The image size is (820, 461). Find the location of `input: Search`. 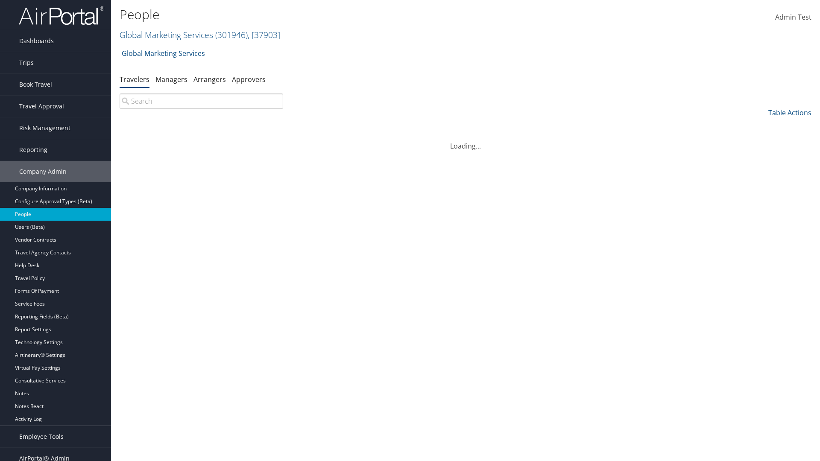

input: Search is located at coordinates (201, 101).